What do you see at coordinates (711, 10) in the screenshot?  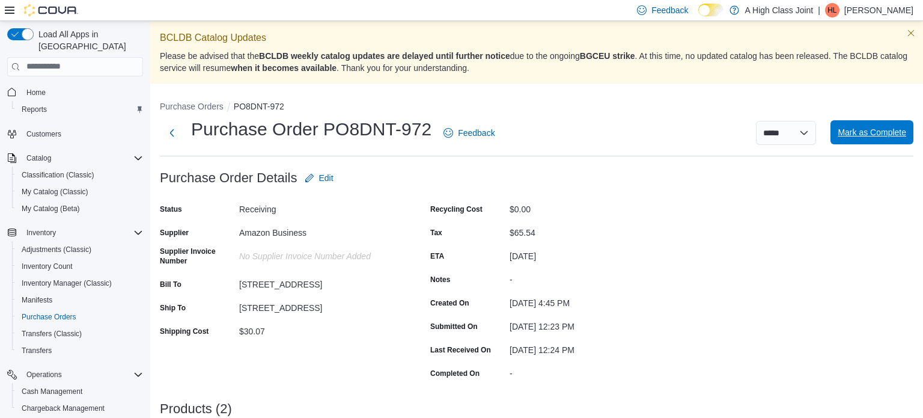 I see `input: Dark Mode` at bounding box center [711, 10].